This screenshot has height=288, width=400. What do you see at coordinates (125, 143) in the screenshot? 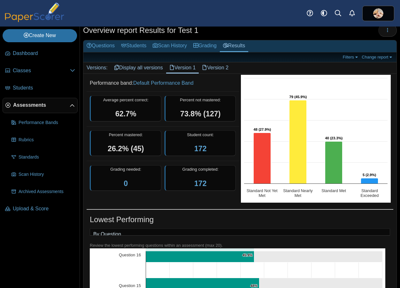
I see `div: Percent mastered:` at bounding box center [125, 143].